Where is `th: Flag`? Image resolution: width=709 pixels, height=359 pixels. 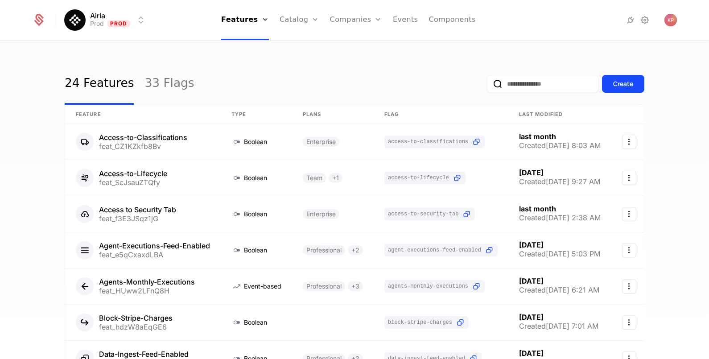
th: Flag is located at coordinates (441, 115).